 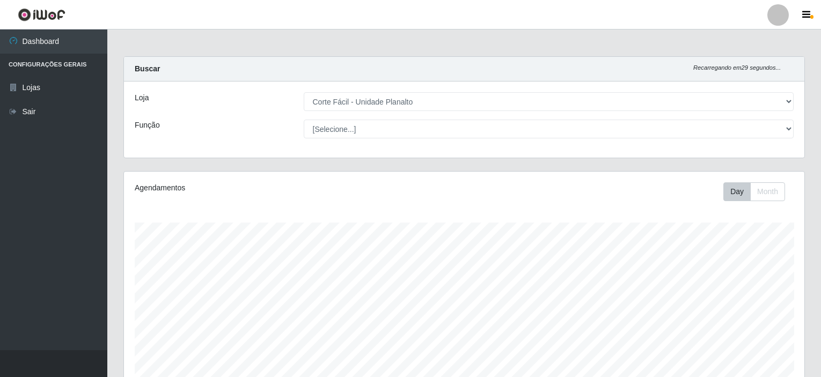 I want to click on label: Loja, so click(x=142, y=98).